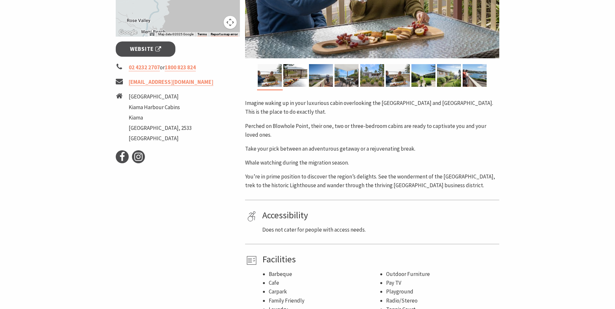 The image size is (615, 309). Describe the element at coordinates (230, 22) in the screenshot. I see `button: Map camera controls` at that location.